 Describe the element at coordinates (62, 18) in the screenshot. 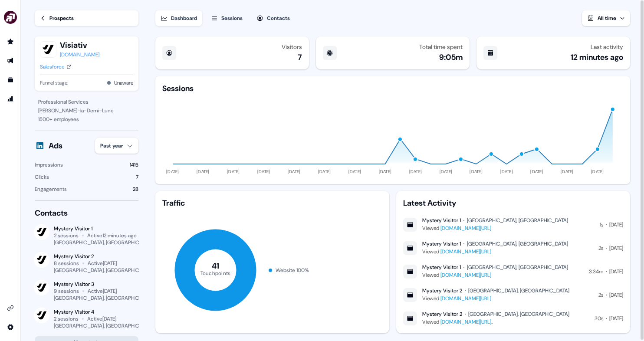

I see `div: Prospects` at that location.